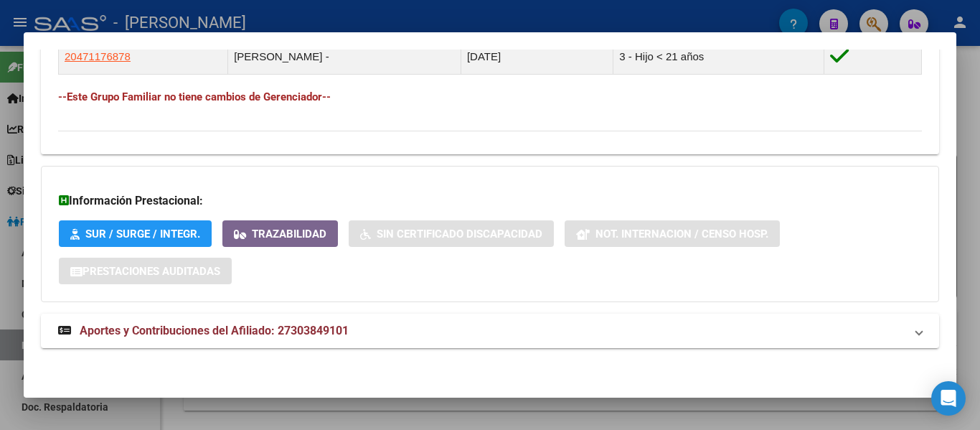 The width and height of the screenshot is (980, 430). Describe the element at coordinates (289, 234) in the screenshot. I see `span: Trazabilidad` at that location.